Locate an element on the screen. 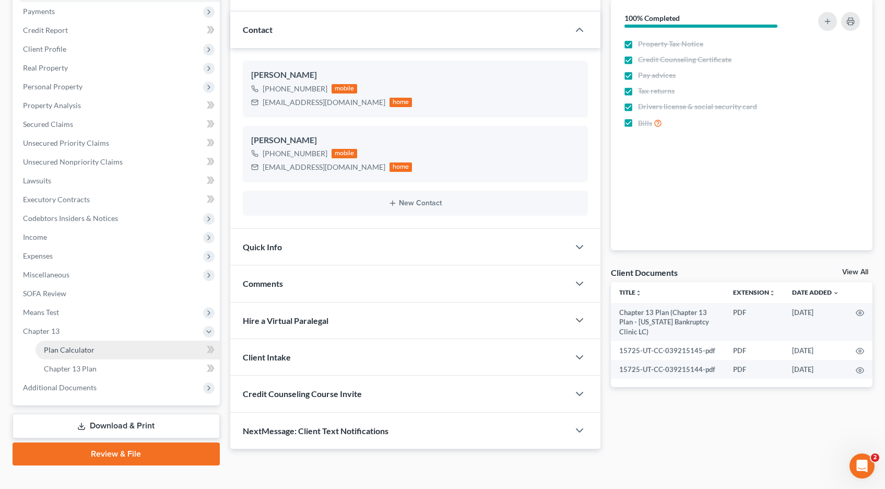 Image resolution: width=885 pixels, height=489 pixels. td: 15725-UT-CC-039215144-pdf is located at coordinates (668, 369).